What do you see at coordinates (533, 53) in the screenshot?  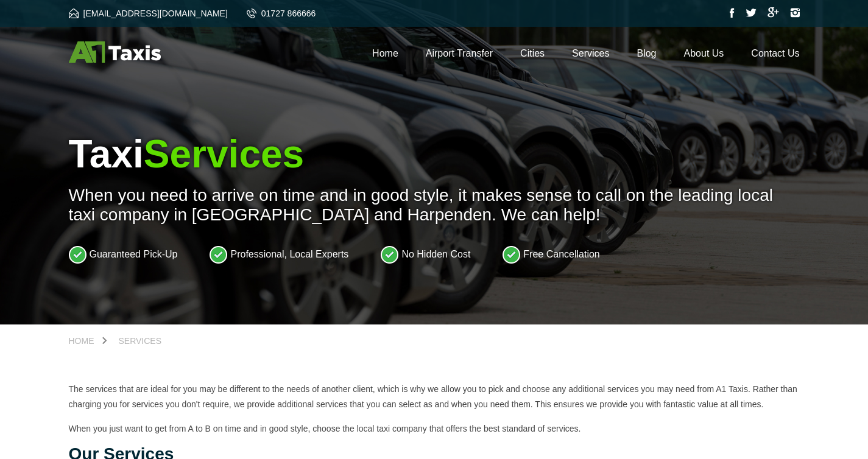 I see `a: Cities` at bounding box center [533, 53].